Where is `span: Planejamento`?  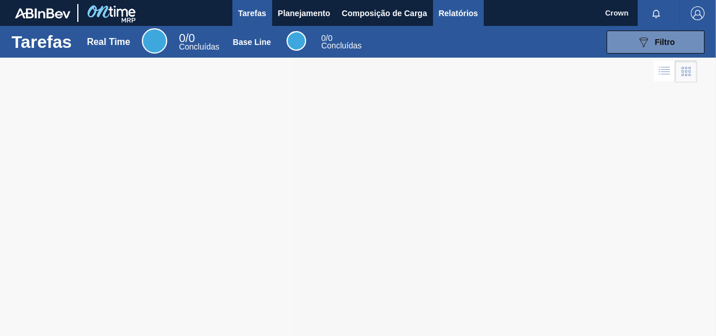
span: Planejamento is located at coordinates (304, 13).